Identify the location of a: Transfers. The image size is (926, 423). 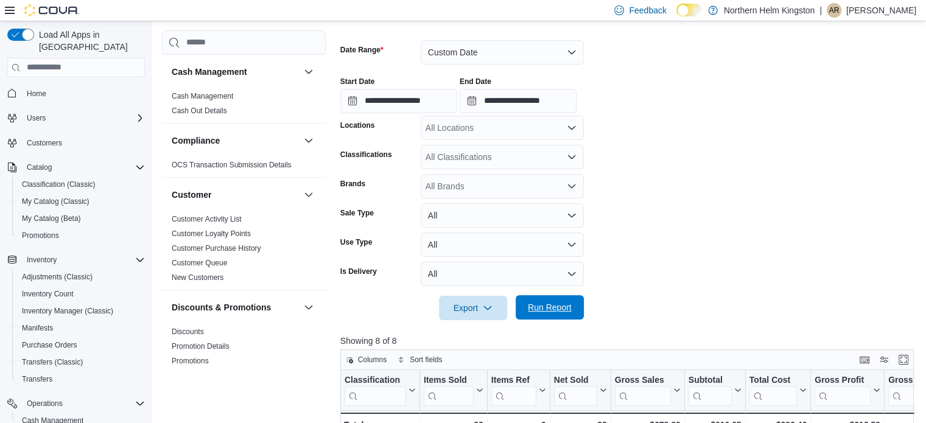
(37, 379).